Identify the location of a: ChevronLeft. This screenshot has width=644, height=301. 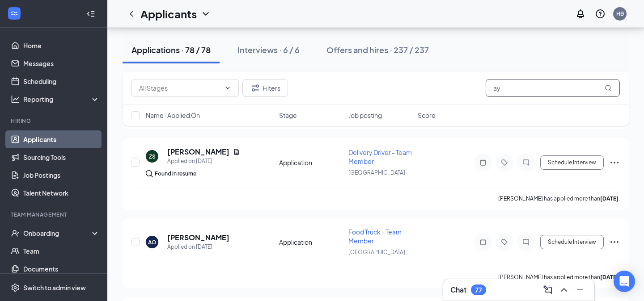
(131, 14).